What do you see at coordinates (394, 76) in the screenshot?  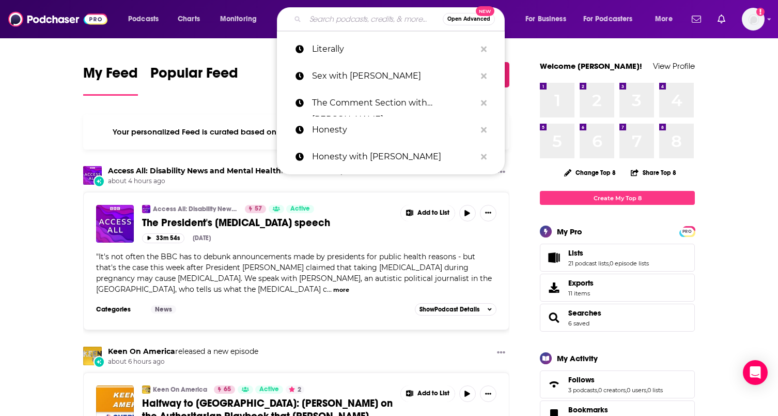 I see `p: Sex with Emily` at bounding box center [394, 76].